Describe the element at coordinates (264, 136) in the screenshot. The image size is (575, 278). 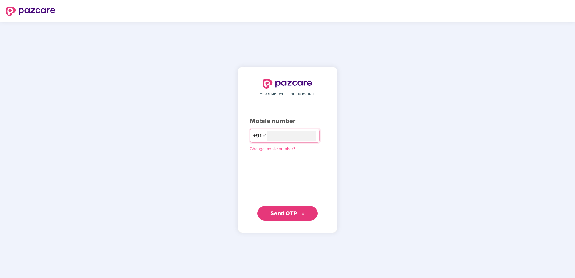
I see `span: down` at that location.